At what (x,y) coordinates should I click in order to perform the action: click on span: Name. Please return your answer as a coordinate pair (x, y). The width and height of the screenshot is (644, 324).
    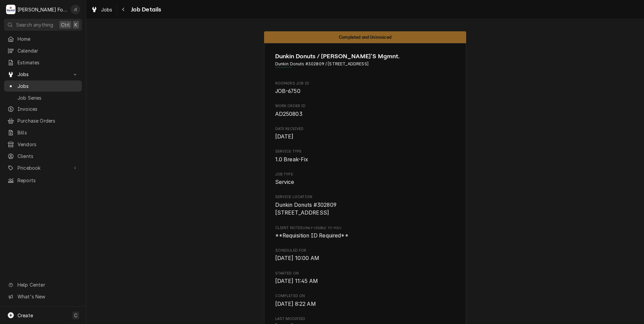
    Looking at the image, I should click on (365, 56).